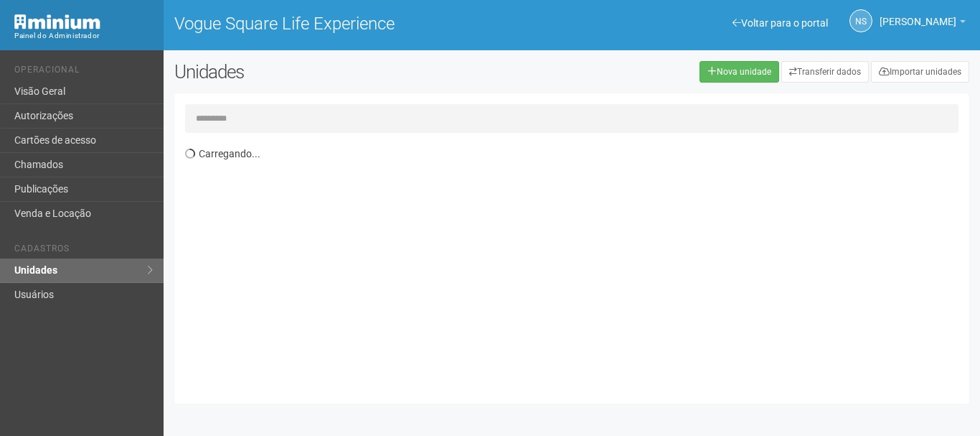  What do you see at coordinates (83, 251) in the screenshot?
I see `li: Cadastros` at bounding box center [83, 251].